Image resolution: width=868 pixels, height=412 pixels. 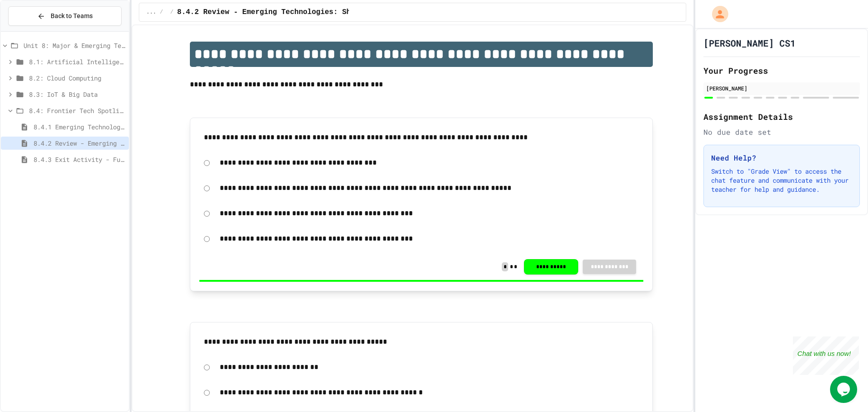 I want to click on p: Chat with us now!, so click(x=32, y=17).